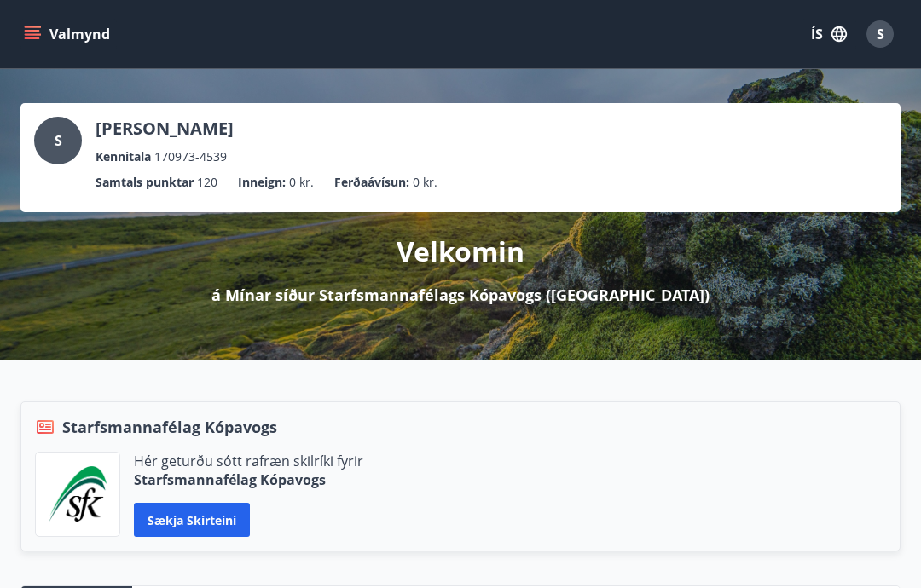 Image resolution: width=921 pixels, height=588 pixels. Describe the element at coordinates (372, 182) in the screenshot. I see `p: Ferðaávísun :` at that location.